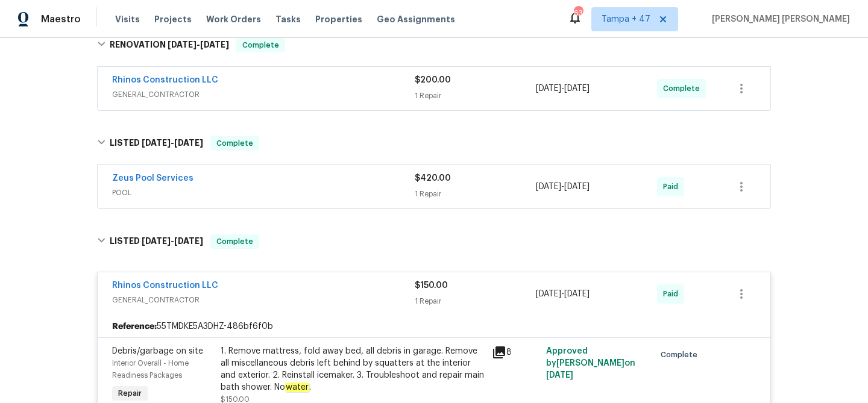  I want to click on div: 55TMDKE5A3DHZ-486bf6f0b, so click(434, 327).